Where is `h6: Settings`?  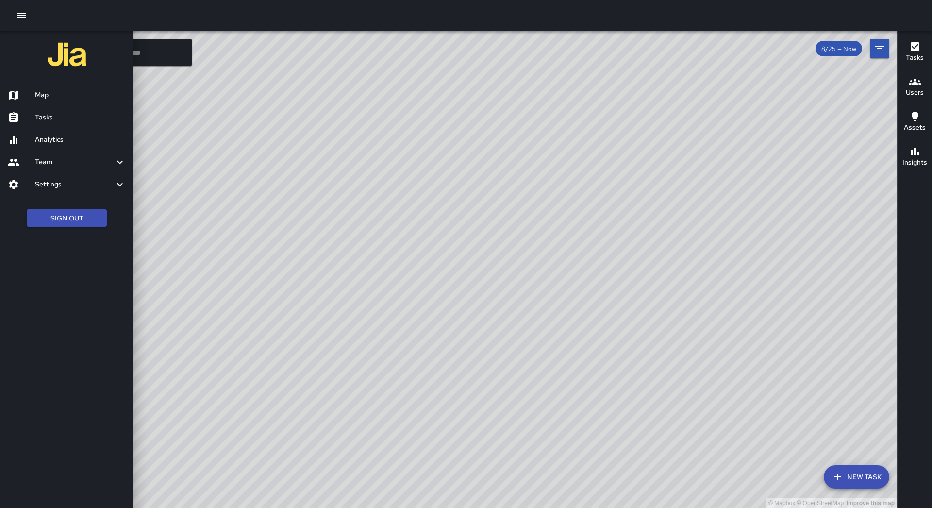
h6: Settings is located at coordinates (74, 184).